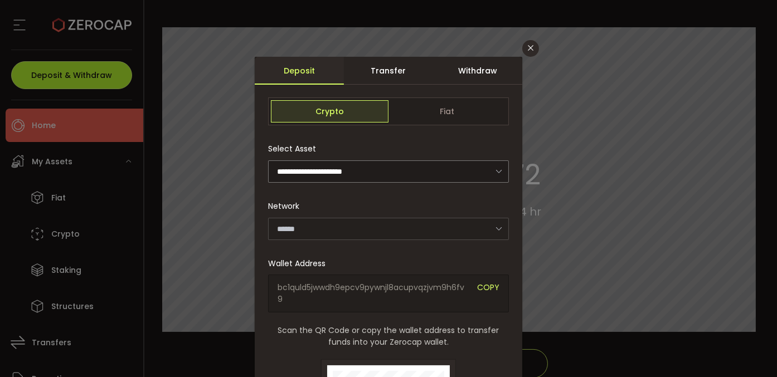 The height and width of the screenshot is (377, 777). What do you see at coordinates (299, 71) in the screenshot?
I see `div: Deposit` at bounding box center [299, 71].